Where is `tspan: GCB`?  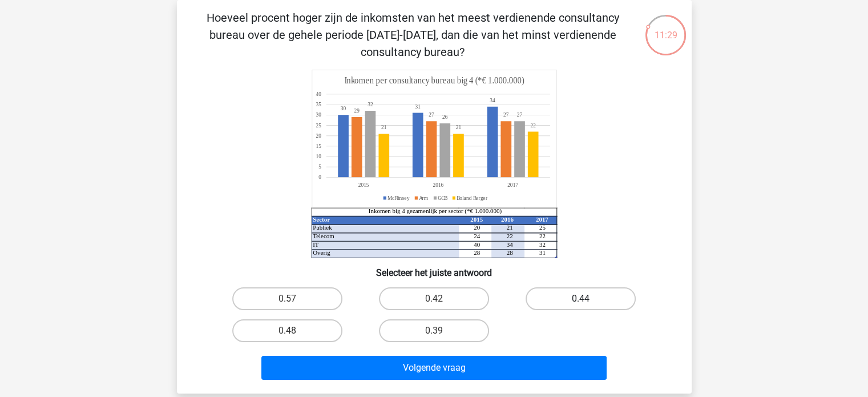
tspan: GCB is located at coordinates (443, 198).